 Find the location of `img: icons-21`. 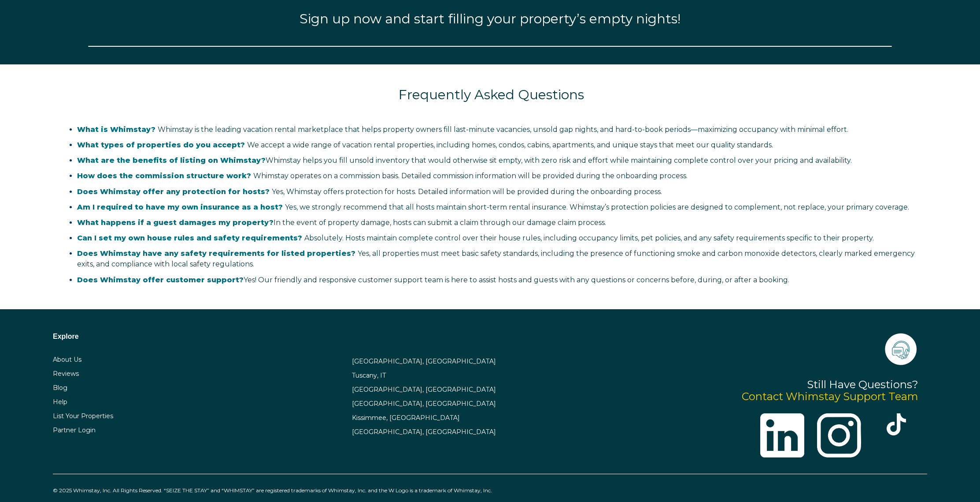

img: icons-21 is located at coordinates (901, 349).